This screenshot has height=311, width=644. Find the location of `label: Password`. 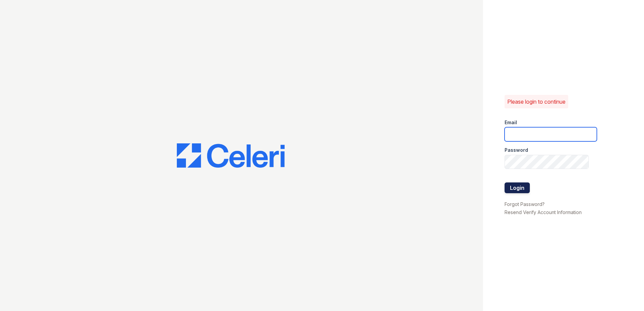

label: Password is located at coordinates (516, 150).